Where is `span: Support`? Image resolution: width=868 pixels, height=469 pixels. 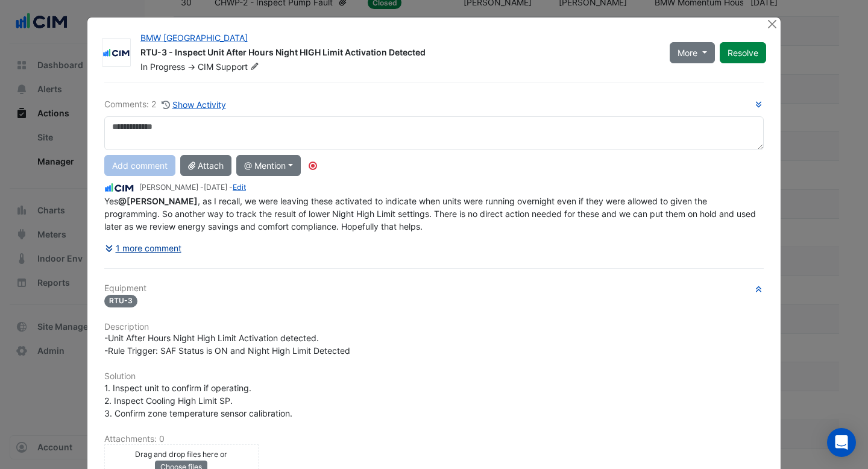 span: Support is located at coordinates (238, 67).